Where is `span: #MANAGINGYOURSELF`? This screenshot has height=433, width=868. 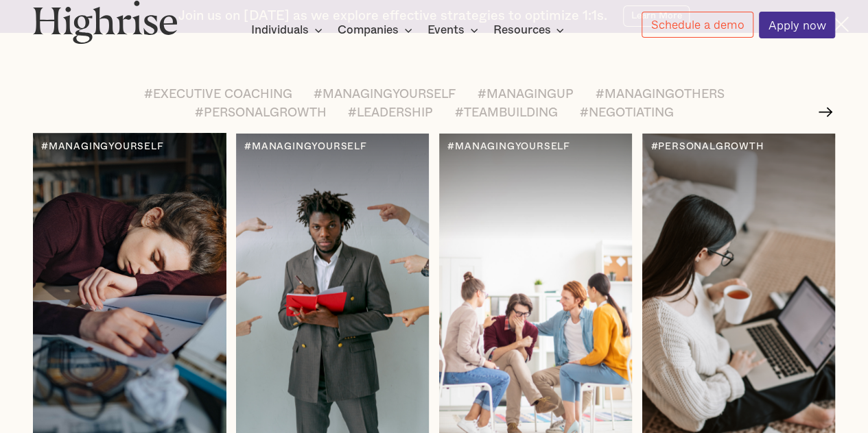 span: #MANAGINGYOURSELF is located at coordinates (384, 94).